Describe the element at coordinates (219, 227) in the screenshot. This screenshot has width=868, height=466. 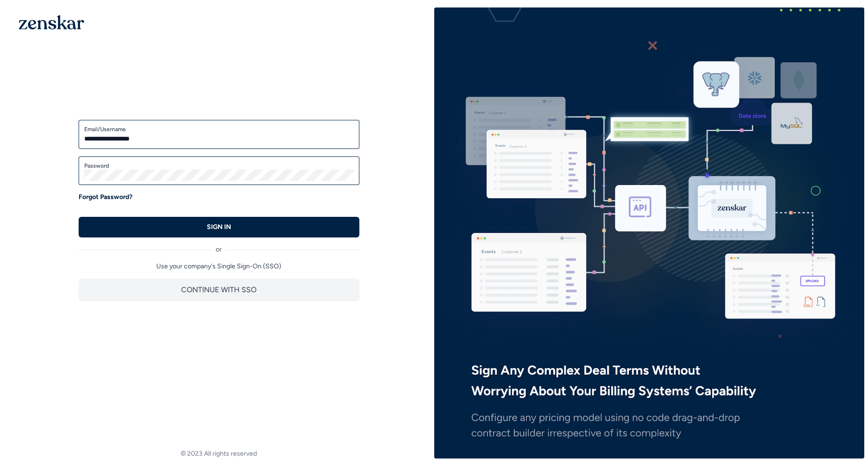
I see `button: SIGN IN` at that location.